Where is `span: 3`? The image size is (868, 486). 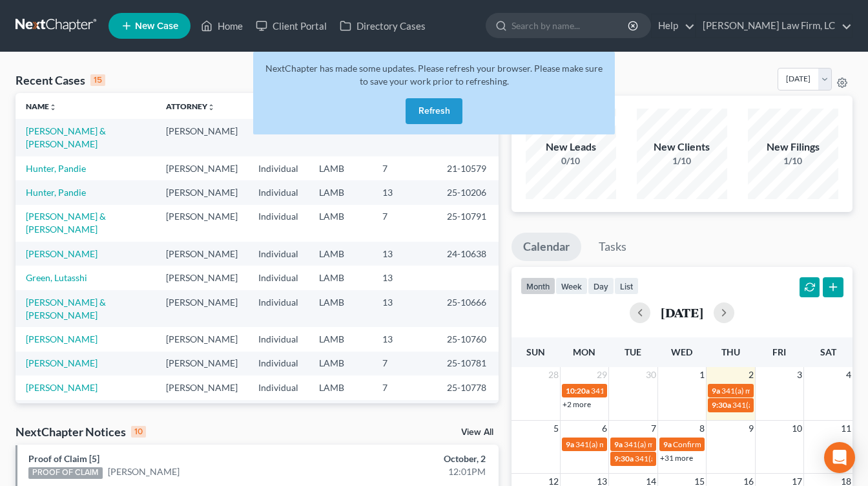
span: 3 is located at coordinates (800, 375).